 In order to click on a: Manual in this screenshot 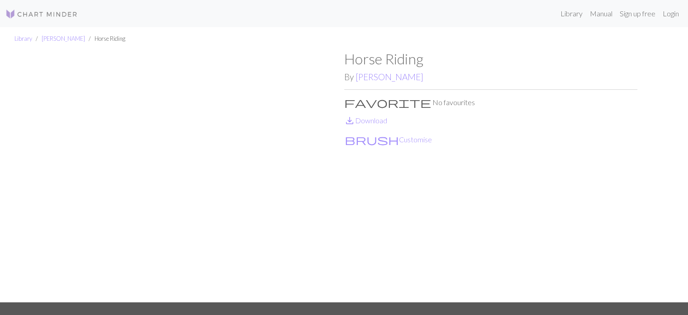, I will do `click(602, 14)`.